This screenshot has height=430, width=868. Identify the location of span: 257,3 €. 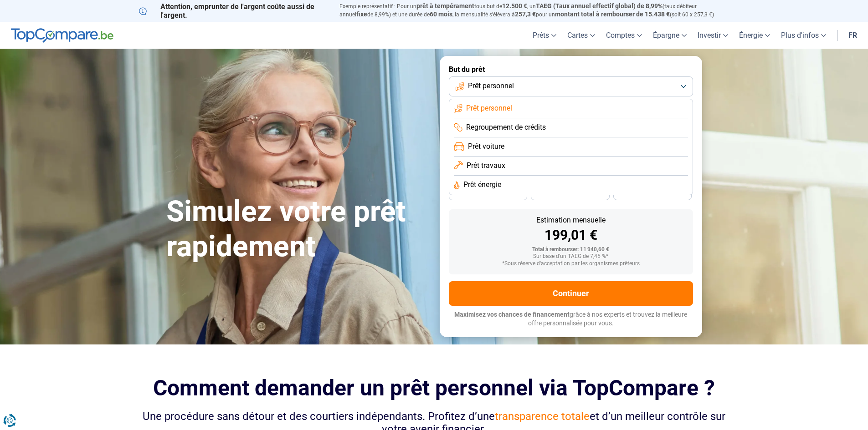
(526, 14).